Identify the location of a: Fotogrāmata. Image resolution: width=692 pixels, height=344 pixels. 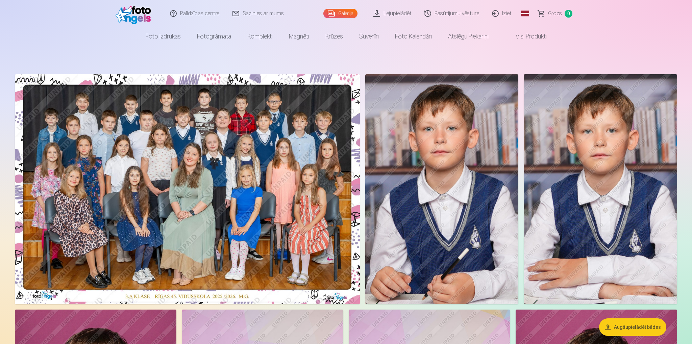
(214, 37).